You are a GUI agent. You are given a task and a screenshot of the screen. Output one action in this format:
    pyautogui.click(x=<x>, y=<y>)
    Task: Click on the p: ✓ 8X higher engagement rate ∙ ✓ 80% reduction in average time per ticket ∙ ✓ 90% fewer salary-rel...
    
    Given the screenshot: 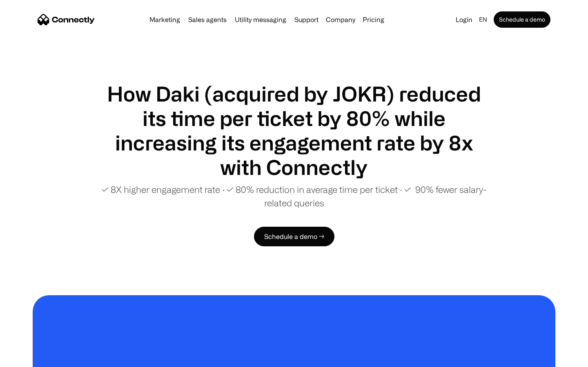 What is the action you would take?
    pyautogui.click(x=294, y=196)
    